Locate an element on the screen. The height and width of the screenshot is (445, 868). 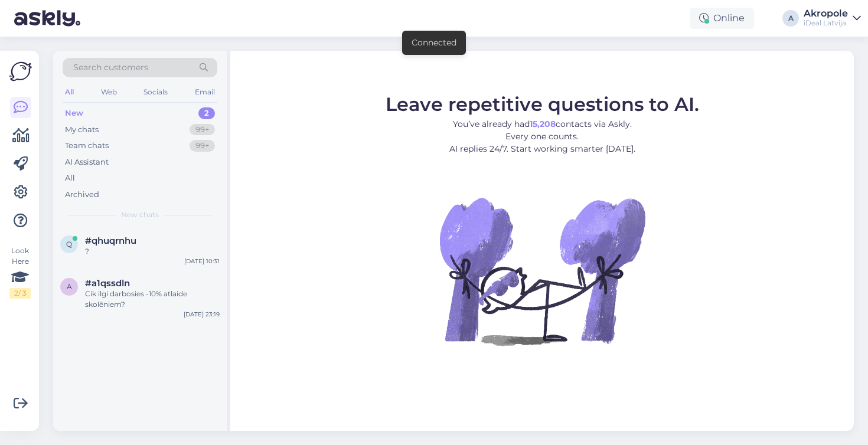
span: Search customers is located at coordinates (110, 67).